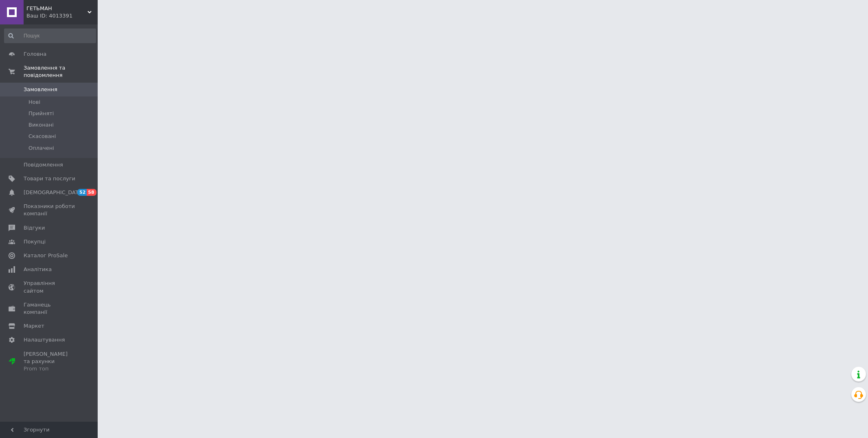 This screenshot has width=868, height=438. What do you see at coordinates (49, 308) in the screenshot?
I see `span: Гаманець компанії` at bounding box center [49, 308].